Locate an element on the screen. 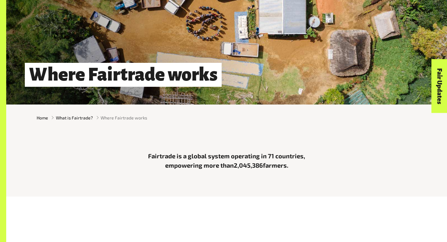  span: What is Fairtrade? is located at coordinates (74, 117).